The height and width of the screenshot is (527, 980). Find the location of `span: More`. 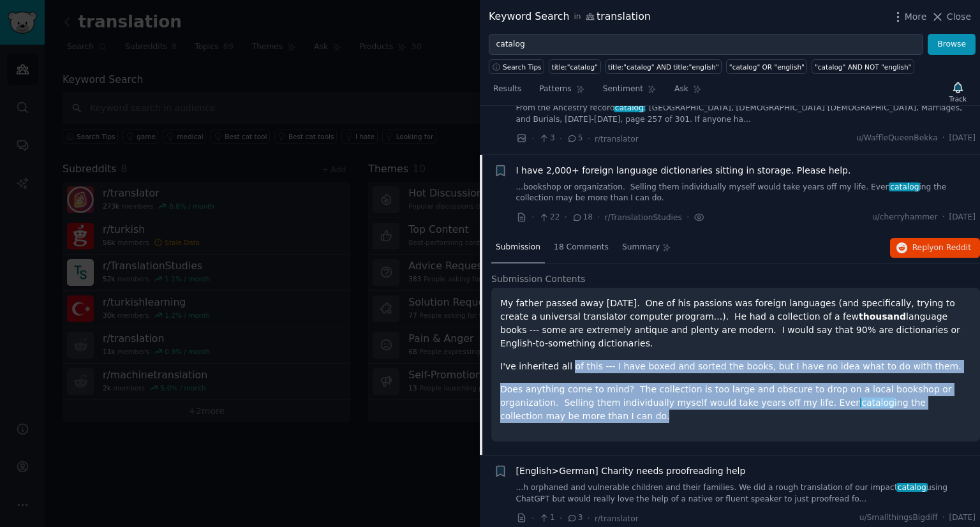

span: More is located at coordinates (916, 16).